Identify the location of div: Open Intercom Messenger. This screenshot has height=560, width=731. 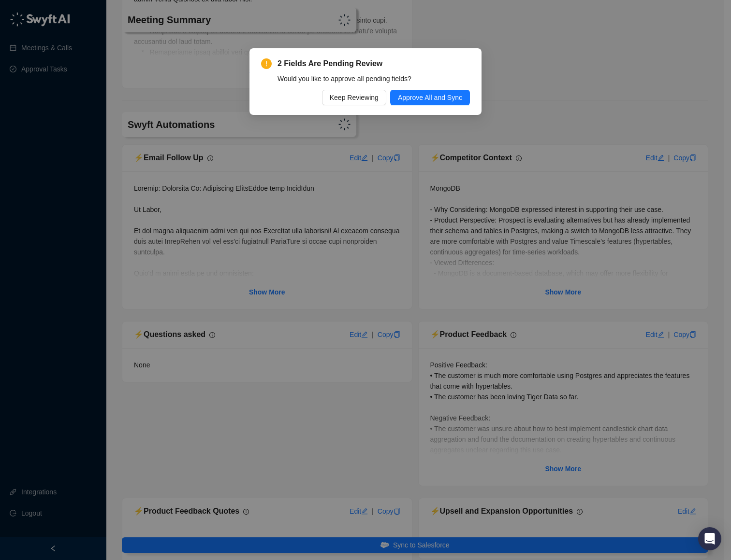
(709, 539).